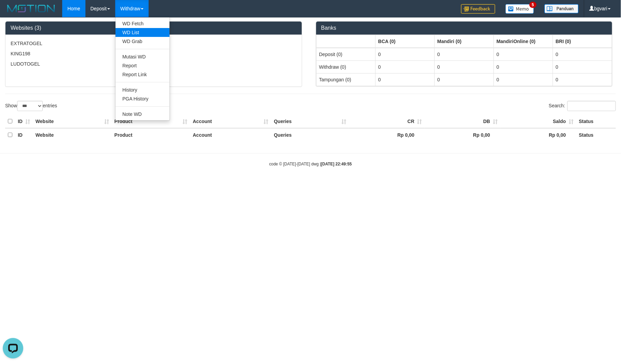 The image size is (621, 364). What do you see at coordinates (13, 13) in the screenshot?
I see `button: Open LiveChat chat widget` at bounding box center [13, 13].